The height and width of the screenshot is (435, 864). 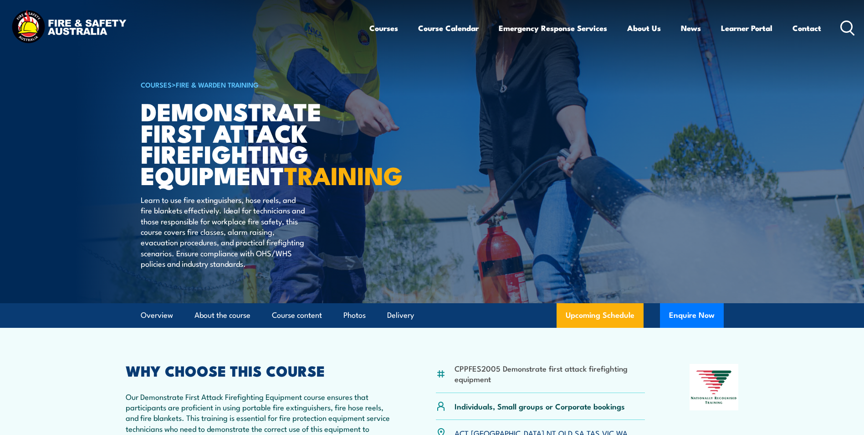 What do you see at coordinates (224, 231) in the screenshot?
I see `p: Learn to use fire extinguishers, hose reels, and fire blankets effectively. Ideal for technicians...` at bounding box center [224, 231].